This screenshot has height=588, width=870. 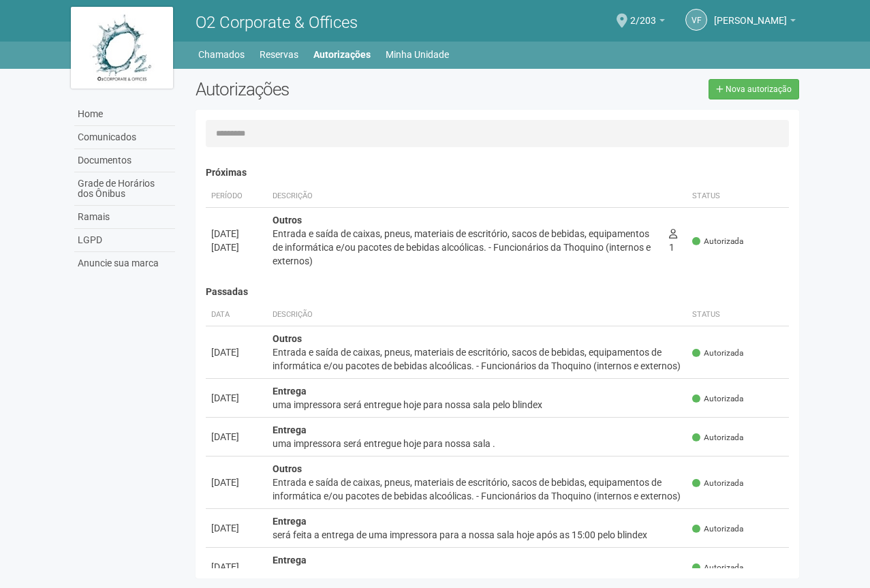 What do you see at coordinates (122, 48) in the screenshot?
I see `img: logo.jpg` at bounding box center [122, 48].